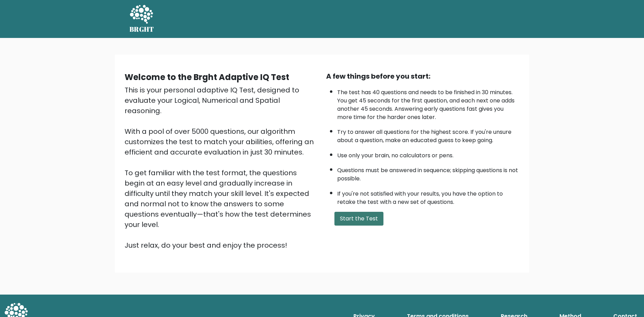 The width and height of the screenshot is (644, 317). I want to click on div: A few things before you start:, so click(423, 76).